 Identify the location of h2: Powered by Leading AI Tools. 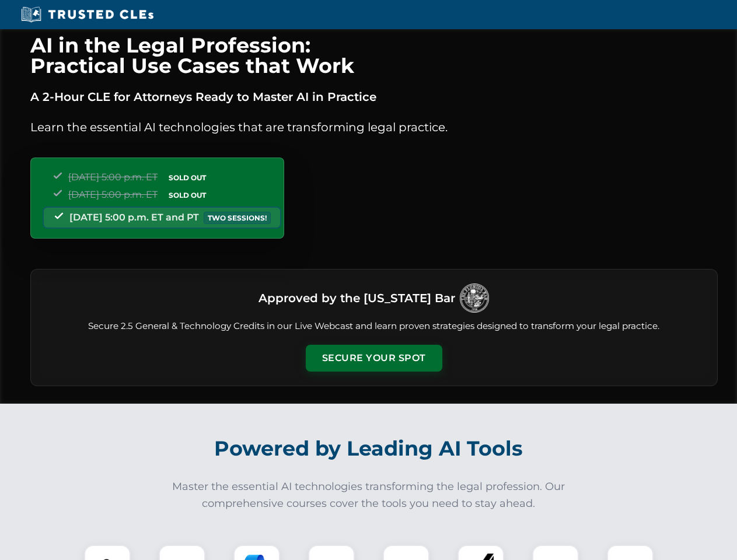
(369, 449).